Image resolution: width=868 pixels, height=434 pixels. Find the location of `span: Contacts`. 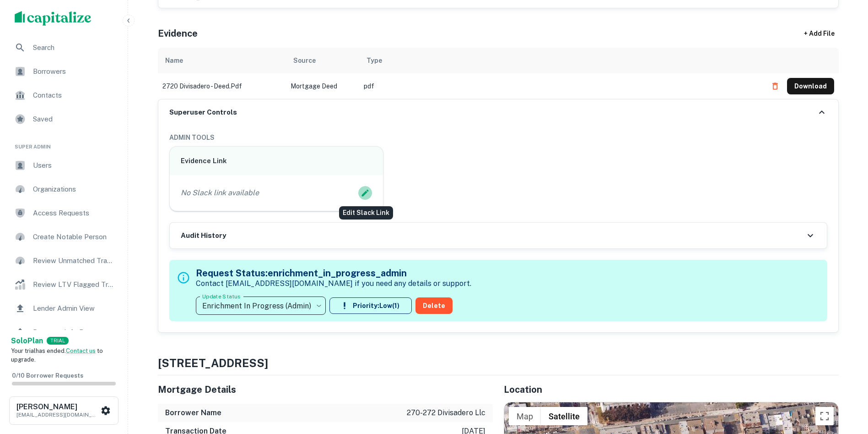

span: Contacts is located at coordinates (73, 95).